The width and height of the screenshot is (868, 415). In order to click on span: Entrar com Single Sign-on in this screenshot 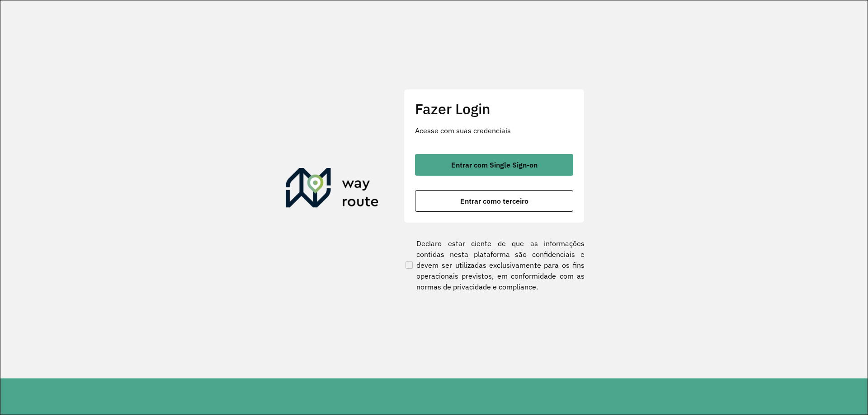, I will do `click(494, 165)`.